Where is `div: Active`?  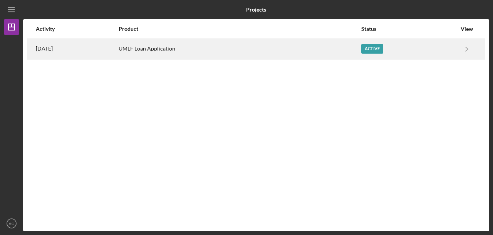 div: Active is located at coordinates (372, 49).